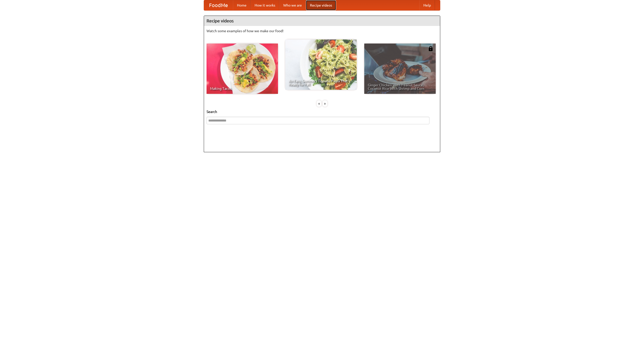  What do you see at coordinates (322, 21) in the screenshot?
I see `h4: Recipe videos` at bounding box center [322, 21].